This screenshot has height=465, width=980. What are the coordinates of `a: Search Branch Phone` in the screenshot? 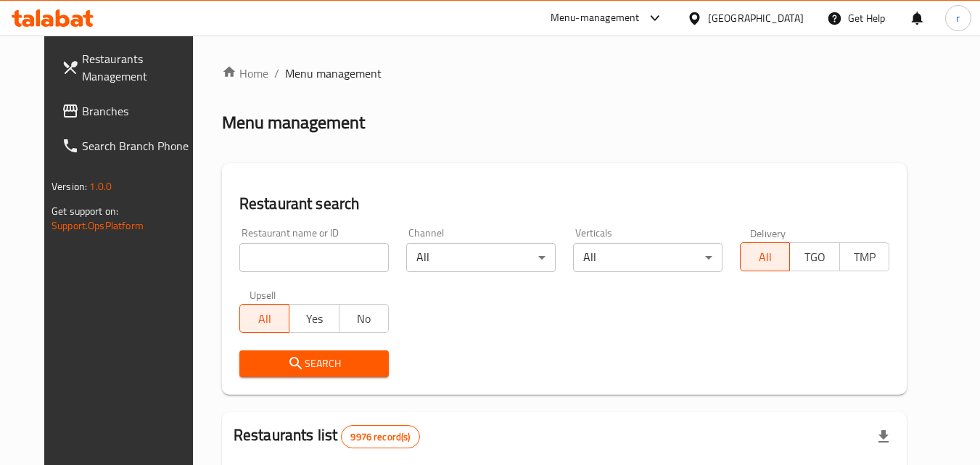 It's located at (129, 146).